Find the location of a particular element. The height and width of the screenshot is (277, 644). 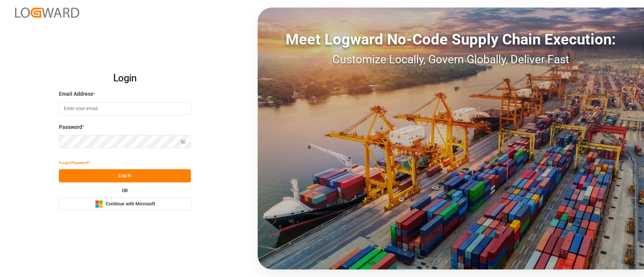

button: Continue with Microsoft is located at coordinates (125, 204).